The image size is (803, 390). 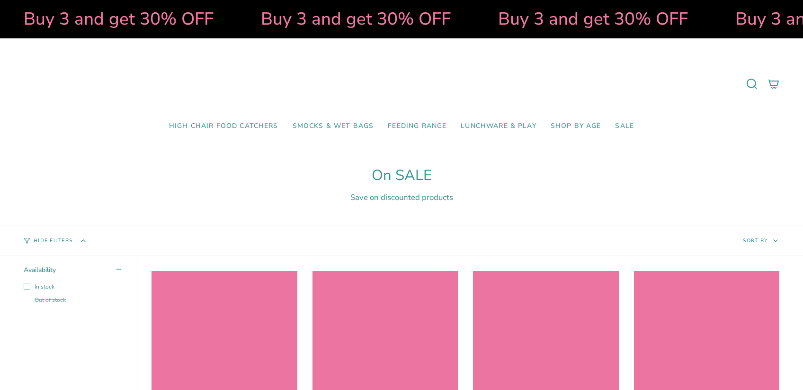 I want to click on div: Feeding Range, so click(x=417, y=126).